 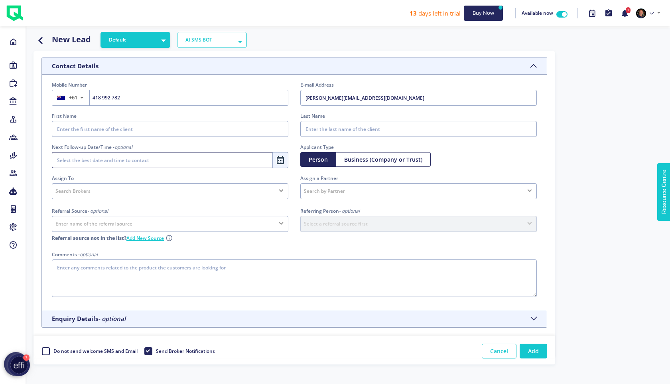 I want to click on div: Open Checklist, remaining modules: 7, so click(x=19, y=365).